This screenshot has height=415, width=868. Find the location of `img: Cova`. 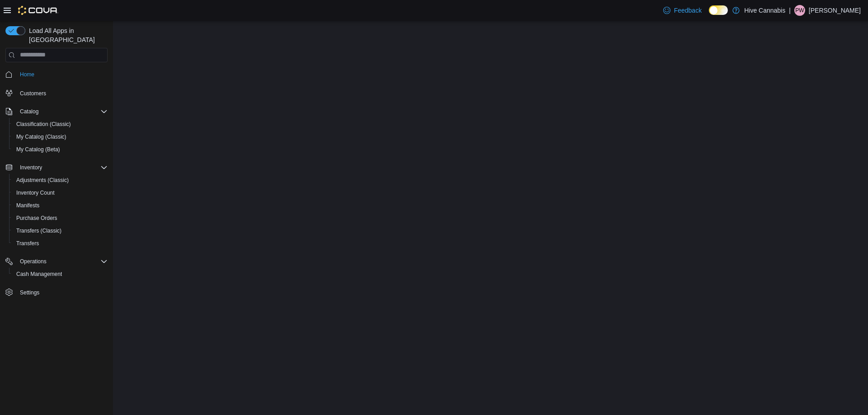

img: Cova is located at coordinates (38, 10).